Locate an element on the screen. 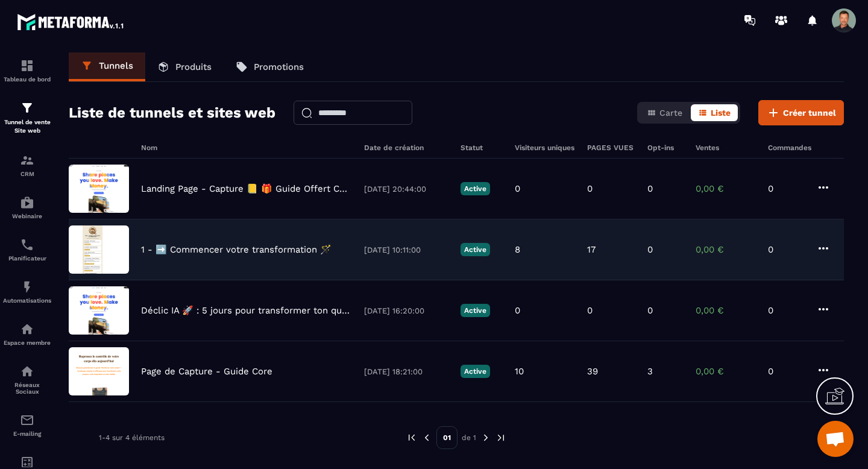 The height and width of the screenshot is (469, 868). p: Planificateur is located at coordinates (27, 258).